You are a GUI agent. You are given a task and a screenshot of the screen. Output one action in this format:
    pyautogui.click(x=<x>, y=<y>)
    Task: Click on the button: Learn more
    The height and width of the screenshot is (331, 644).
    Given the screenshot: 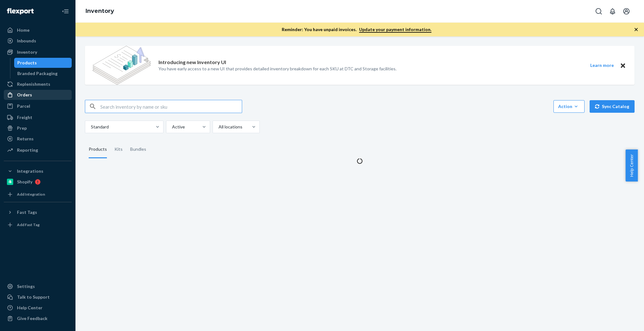 What is the action you would take?
    pyautogui.click(x=602, y=65)
    